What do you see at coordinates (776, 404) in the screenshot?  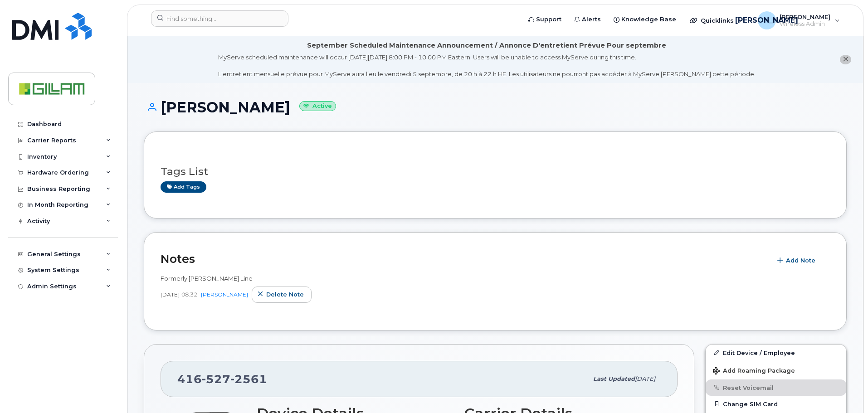 I see `button: Change SIM Card` at bounding box center [776, 404].